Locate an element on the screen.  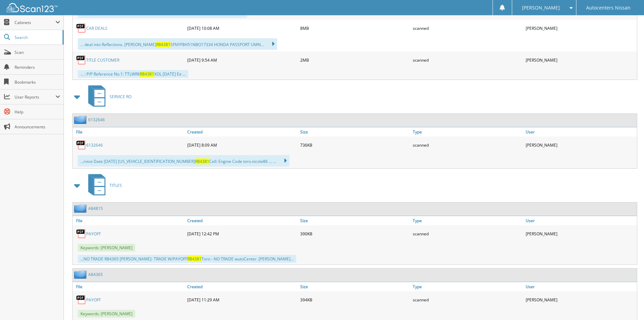
span: Scan is located at coordinates (37, 52).